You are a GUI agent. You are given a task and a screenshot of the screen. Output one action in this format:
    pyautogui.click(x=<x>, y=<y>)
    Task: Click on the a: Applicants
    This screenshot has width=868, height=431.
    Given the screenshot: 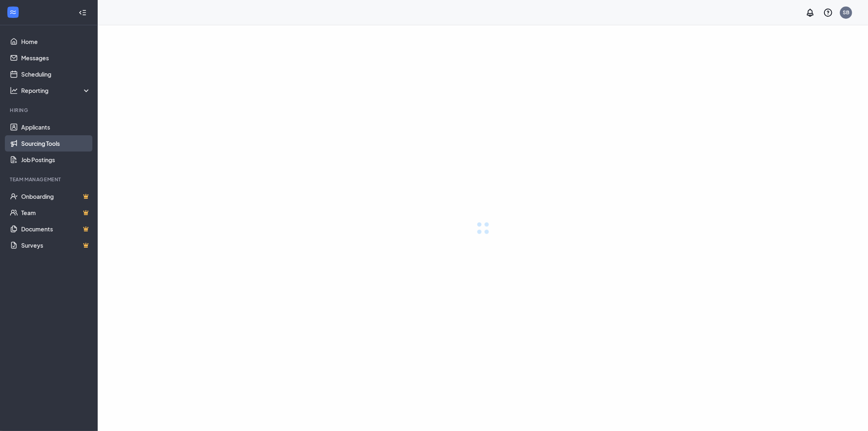 What is the action you would take?
    pyautogui.click(x=56, y=127)
    